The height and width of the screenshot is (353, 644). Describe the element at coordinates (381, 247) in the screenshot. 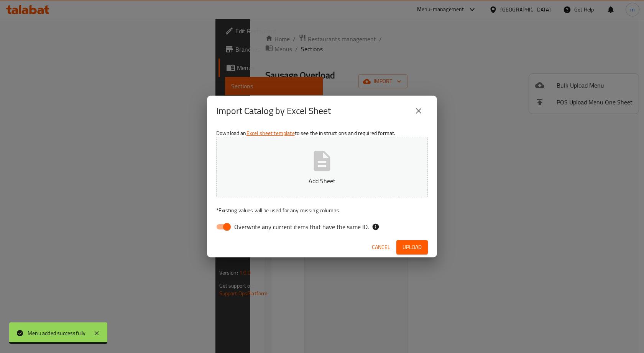

I see `span: Cancel` at that location.